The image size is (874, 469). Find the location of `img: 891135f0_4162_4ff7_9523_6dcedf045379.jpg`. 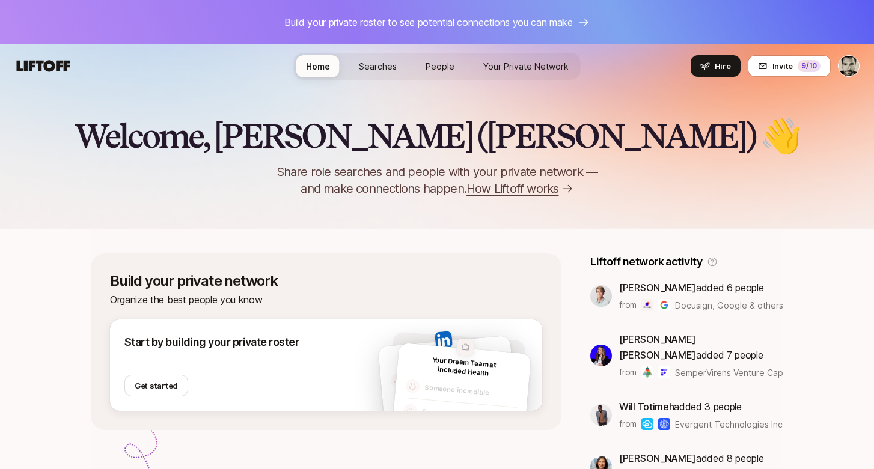

img: 891135f0_4162_4ff7_9523_6dcedf045379.jpg is located at coordinates (601, 356).